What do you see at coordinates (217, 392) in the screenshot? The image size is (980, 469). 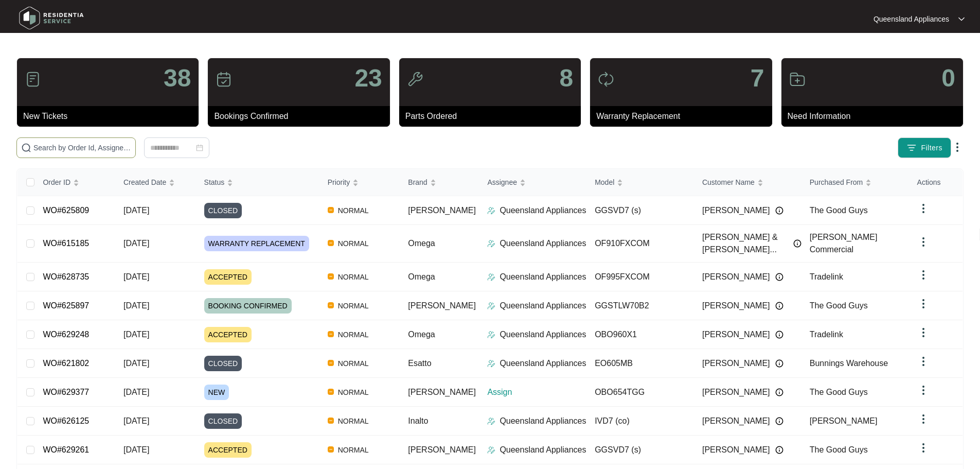 I see `span: NEW` at bounding box center [217, 392].